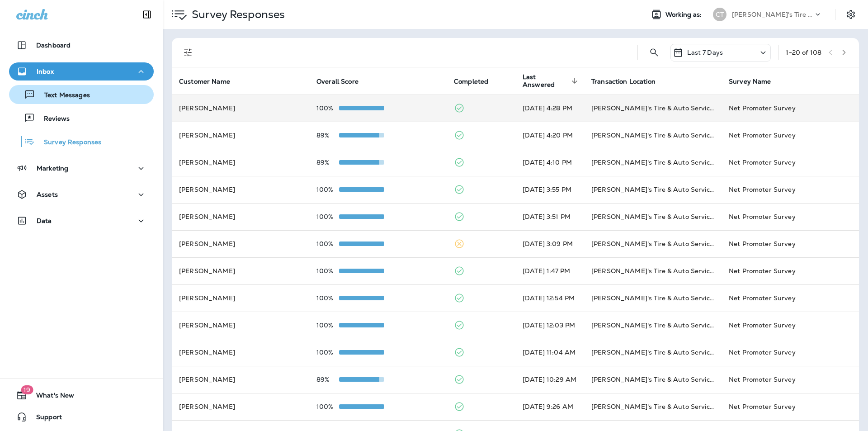  Describe the element at coordinates (45, 71) in the screenshot. I see `p: Inbox` at that location.